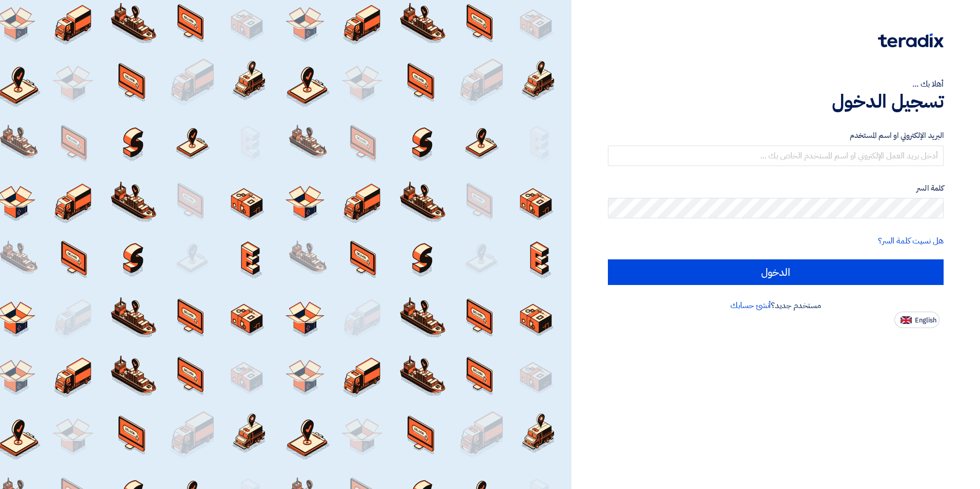 This screenshot has width=980, height=489. What do you see at coordinates (906, 320) in the screenshot?
I see `img: en-US.png` at bounding box center [906, 320].